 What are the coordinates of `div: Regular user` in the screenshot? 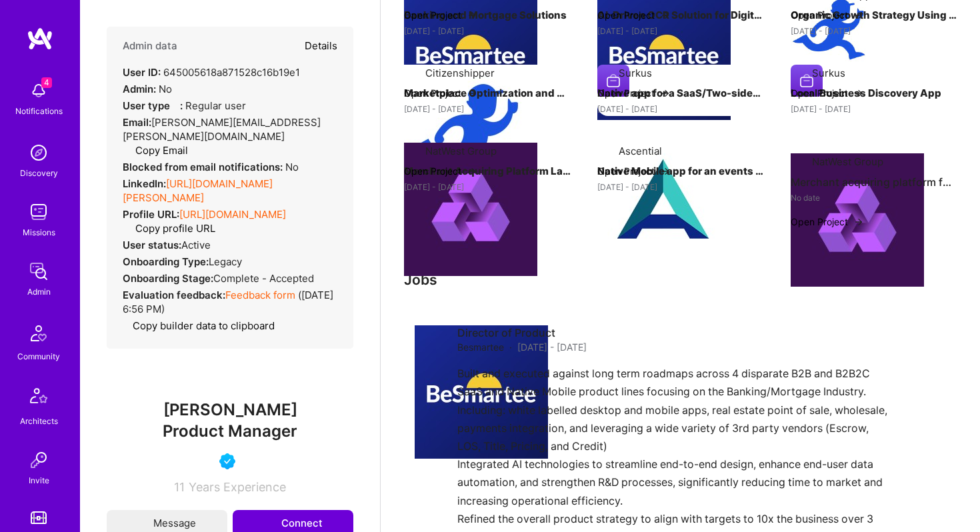 It's located at (184, 105).